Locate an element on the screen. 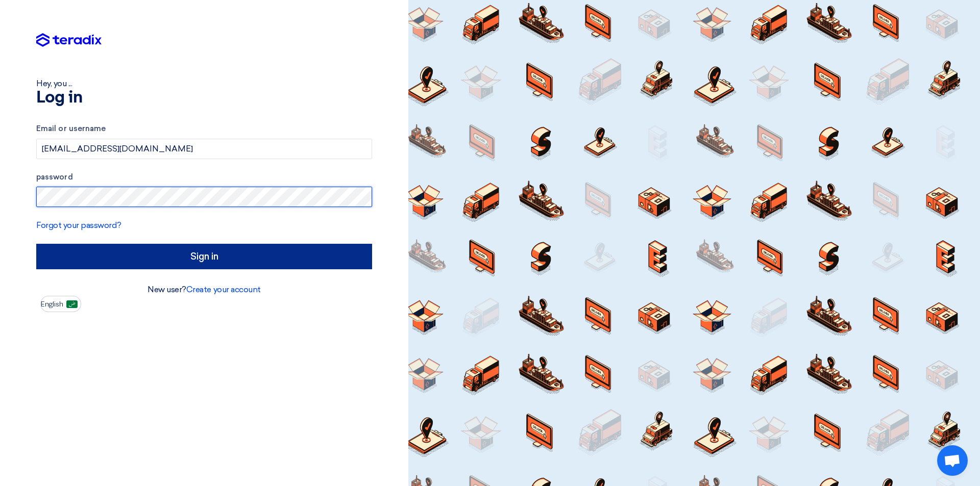  div: Open chat is located at coordinates (952, 461).